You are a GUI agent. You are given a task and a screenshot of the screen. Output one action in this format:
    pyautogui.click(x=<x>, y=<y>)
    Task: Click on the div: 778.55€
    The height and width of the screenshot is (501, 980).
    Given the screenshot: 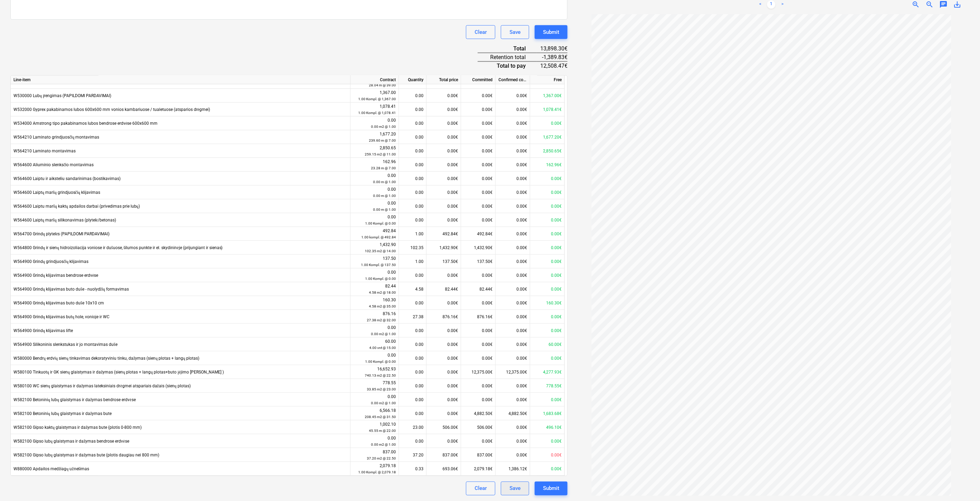 What is the action you would take?
    pyautogui.click(x=548, y=386)
    